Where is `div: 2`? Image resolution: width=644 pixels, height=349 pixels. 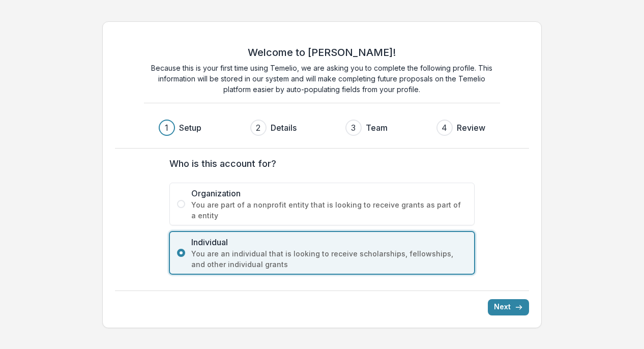
div: 2 is located at coordinates (258, 128).